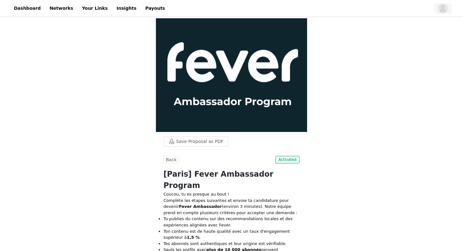  I want to click on strong: Fever Ambassador, so click(200, 206).